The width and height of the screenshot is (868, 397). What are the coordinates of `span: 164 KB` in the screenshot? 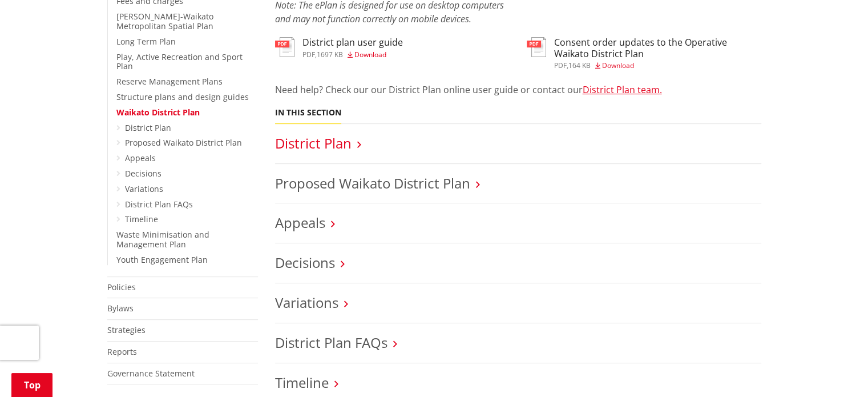 It's located at (579, 65).